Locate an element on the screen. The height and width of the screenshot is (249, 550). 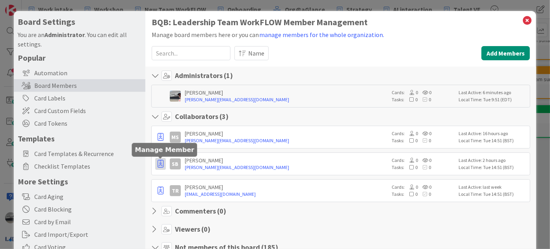
div: Card Labels is located at coordinates (80, 98).